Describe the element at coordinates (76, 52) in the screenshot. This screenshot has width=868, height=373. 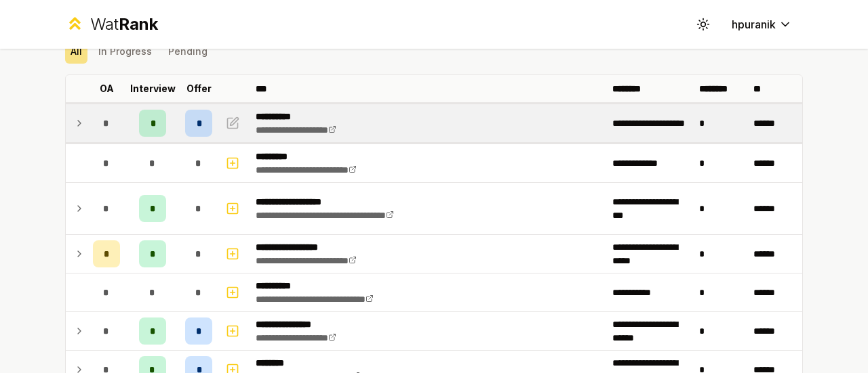
I see `button: All` at that location.